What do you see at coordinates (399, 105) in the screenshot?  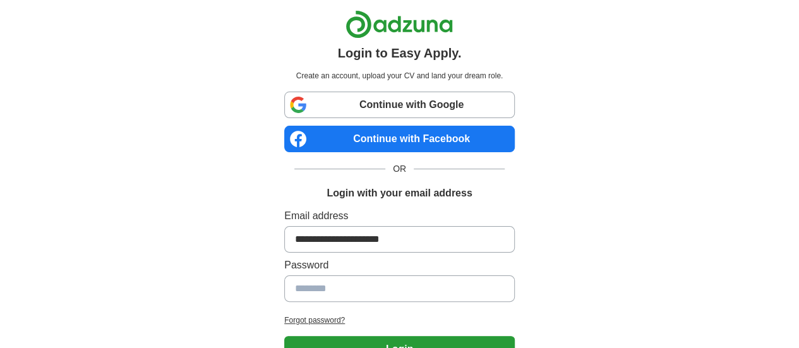 I see `a: Continue with Google` at bounding box center [399, 105].